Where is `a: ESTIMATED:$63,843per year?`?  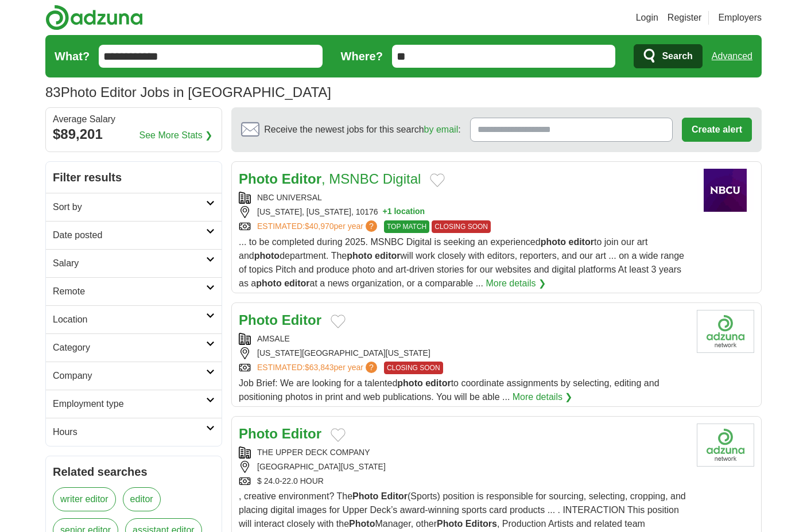 a: ESTIMATED:$63,843per year? is located at coordinates (318, 367).